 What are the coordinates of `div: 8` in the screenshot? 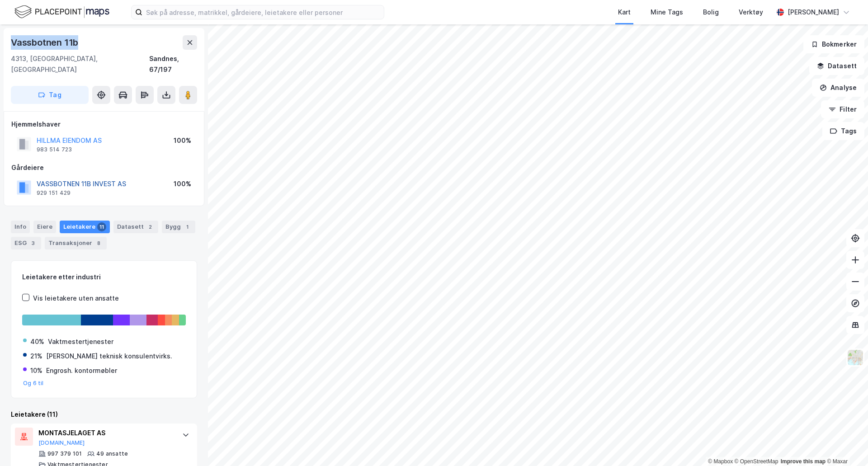 It's located at (99, 243).